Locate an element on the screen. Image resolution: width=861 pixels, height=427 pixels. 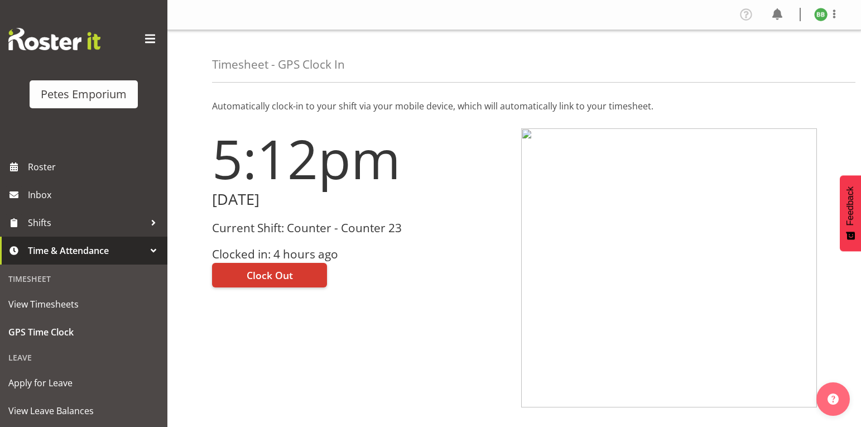
img: beena-bist9974.jpg is located at coordinates (821, 15).